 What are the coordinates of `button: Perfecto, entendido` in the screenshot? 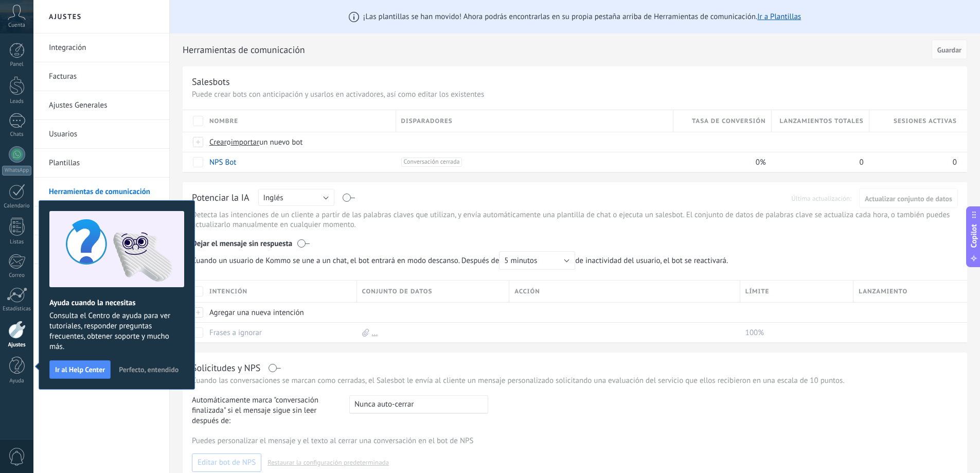 It's located at (149, 369).